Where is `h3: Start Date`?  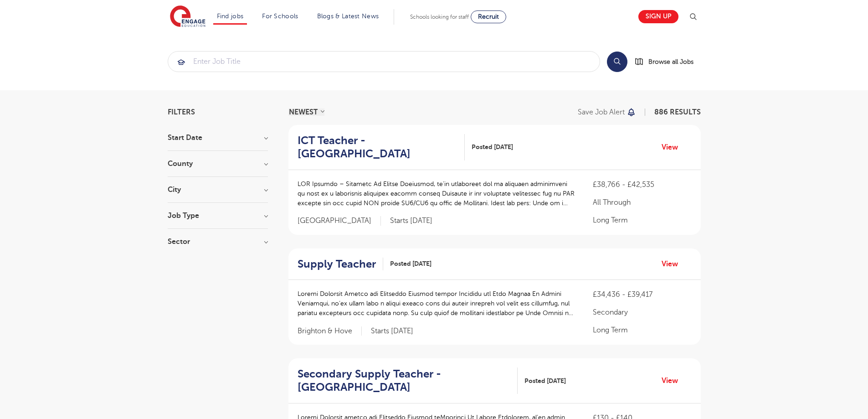
h3: Start Date is located at coordinates (218, 138).